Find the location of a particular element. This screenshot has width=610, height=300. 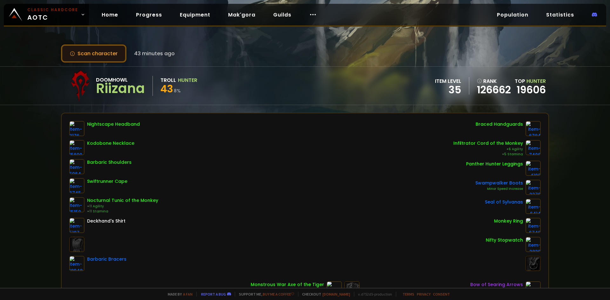

div: Seal of Sylvanas is located at coordinates (504, 202).